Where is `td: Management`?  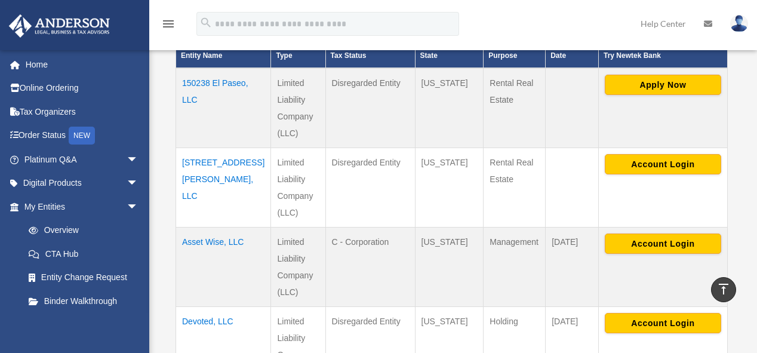 td: Management is located at coordinates (515, 266).